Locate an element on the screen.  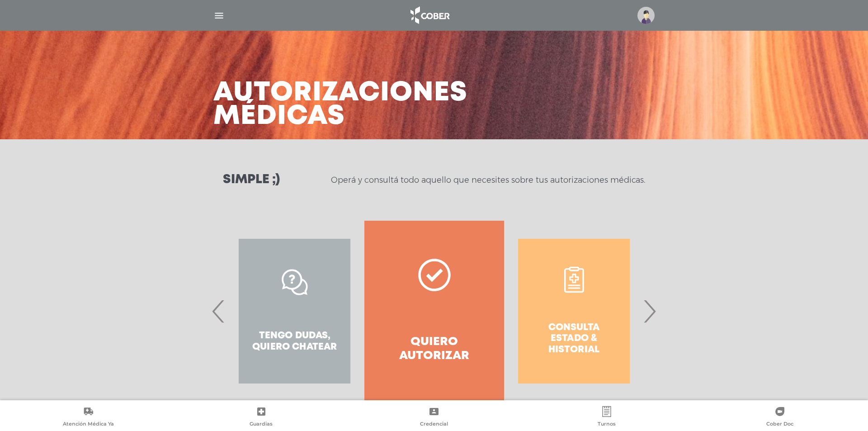
a: Guardias is located at coordinates (261, 418).